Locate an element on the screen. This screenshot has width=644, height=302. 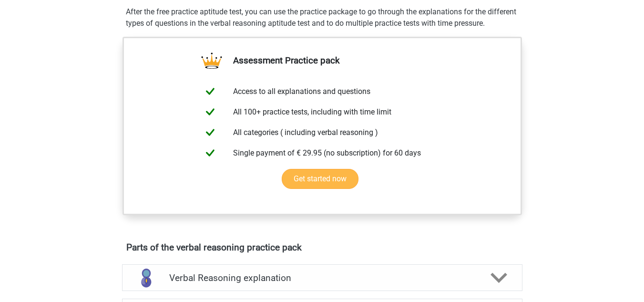
img: verbal reasoning explanations is located at coordinates (146, 278).